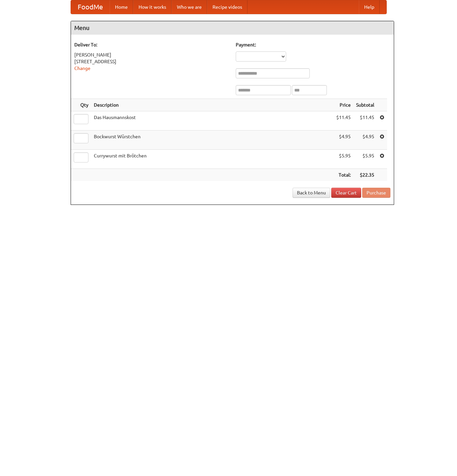 The width and height of the screenshot is (457, 476). Describe the element at coordinates (212, 121) in the screenshot. I see `td: Das Hausmannskost` at that location.